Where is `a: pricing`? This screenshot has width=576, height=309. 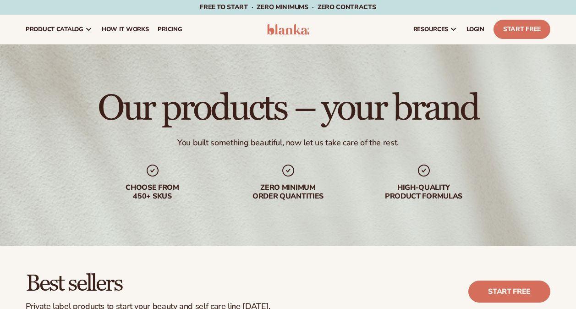 a: pricing is located at coordinates (169, 29).